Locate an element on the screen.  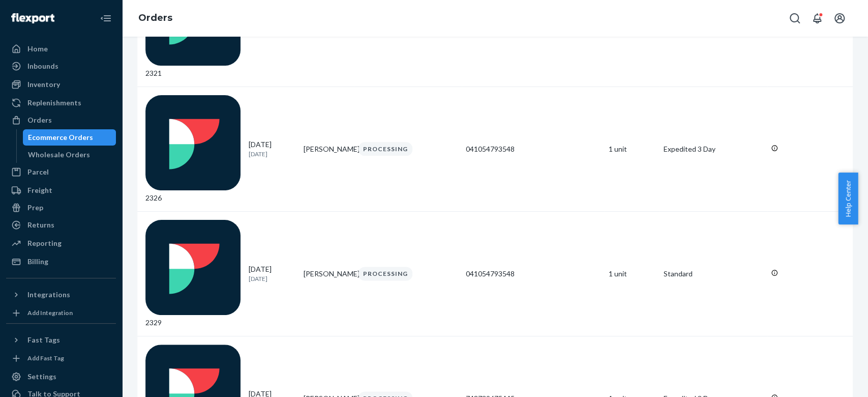
button: Help Center is located at coordinates (848, 198).